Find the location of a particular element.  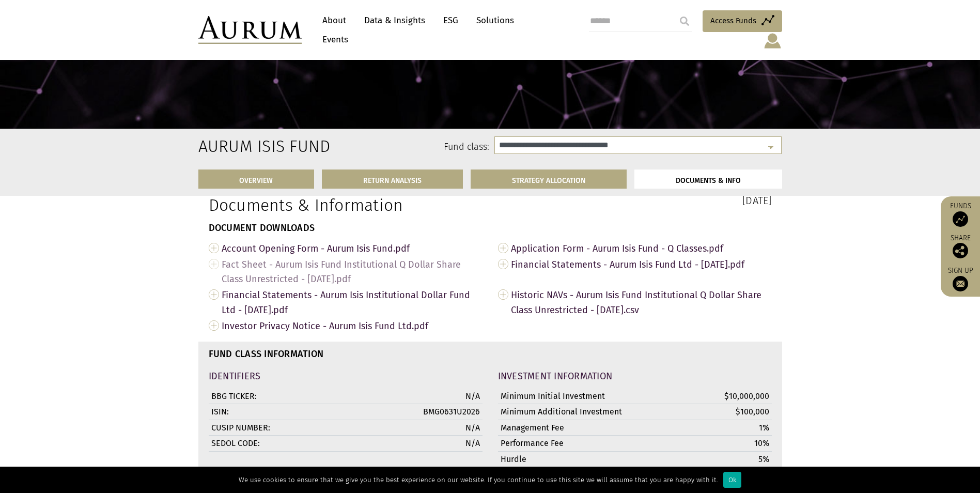

a: STRATEGY ALLOCATION is located at coordinates (549, 179).